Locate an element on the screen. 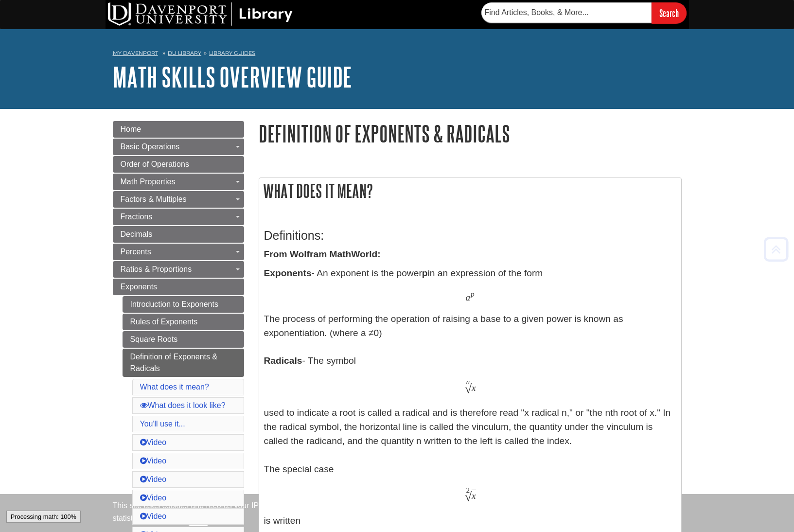 The width and height of the screenshot is (794, 532). a: Introduction to Exponents is located at coordinates (184, 304).